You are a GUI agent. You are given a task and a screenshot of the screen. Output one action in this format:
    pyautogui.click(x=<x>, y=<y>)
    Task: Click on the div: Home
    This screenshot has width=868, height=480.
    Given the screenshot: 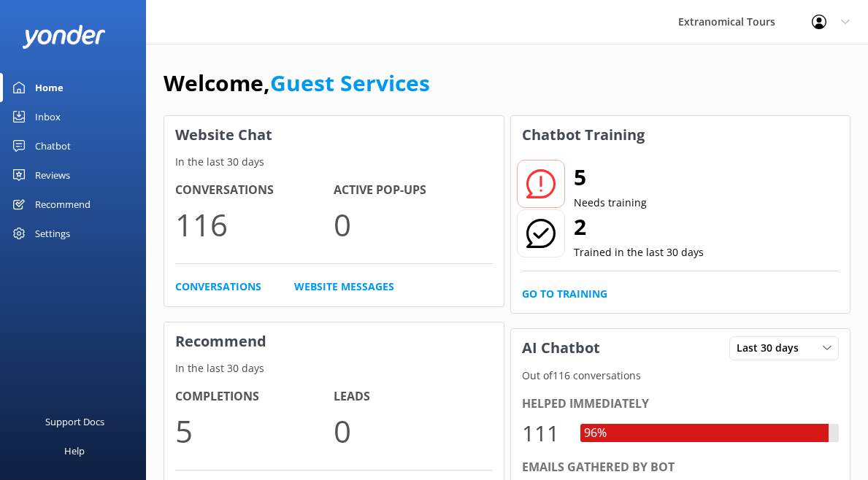 What is the action you would take?
    pyautogui.click(x=49, y=88)
    